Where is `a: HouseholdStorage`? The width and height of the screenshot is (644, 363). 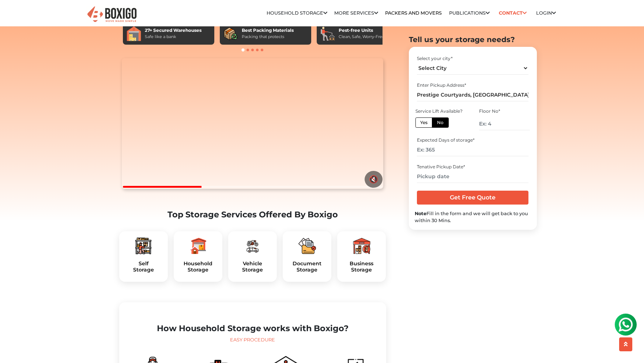 a: HouseholdStorage is located at coordinates (198, 266).